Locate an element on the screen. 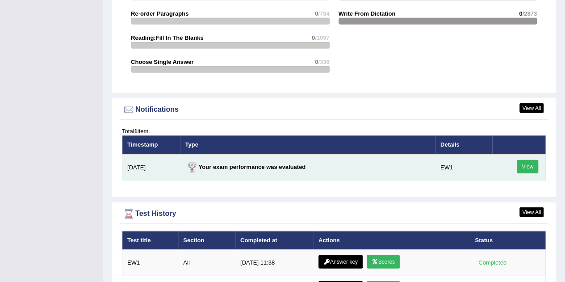 Image resolution: width=565 pixels, height=282 pixels. strong: Your exam performance was evaluated is located at coordinates (246, 167).